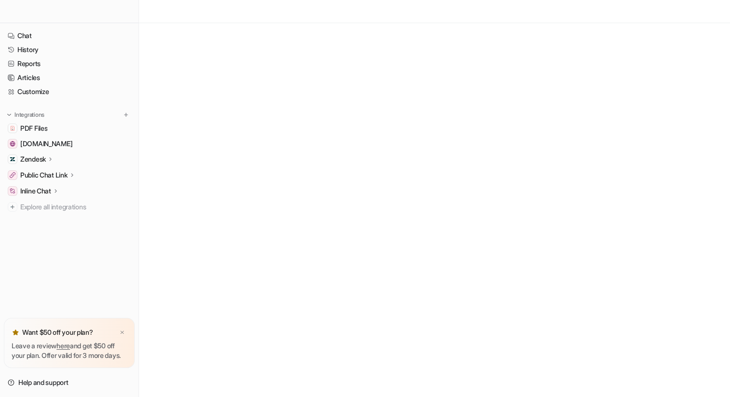 The width and height of the screenshot is (730, 397). What do you see at coordinates (36, 191) in the screenshot?
I see `p: Inline Chat` at bounding box center [36, 191].